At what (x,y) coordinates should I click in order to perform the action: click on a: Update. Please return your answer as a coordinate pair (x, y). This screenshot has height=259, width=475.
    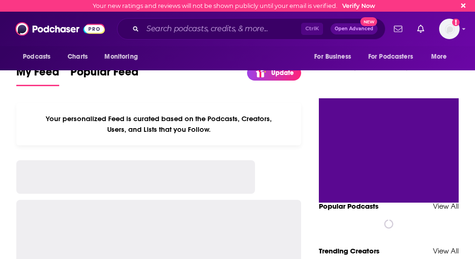
    Looking at the image, I should click on (274, 73).